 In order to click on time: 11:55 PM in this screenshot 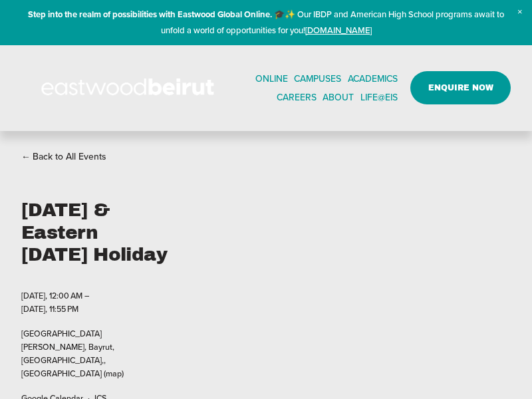, I will do `click(64, 309)`.